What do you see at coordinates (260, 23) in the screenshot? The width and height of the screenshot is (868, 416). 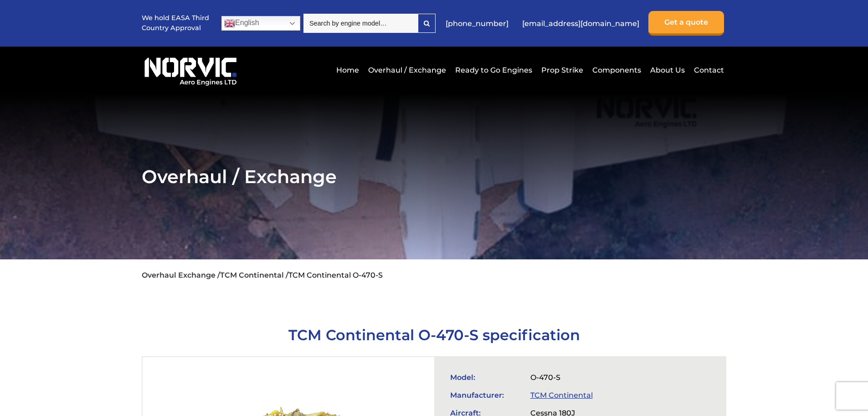 I see `a: English` at bounding box center [260, 23].